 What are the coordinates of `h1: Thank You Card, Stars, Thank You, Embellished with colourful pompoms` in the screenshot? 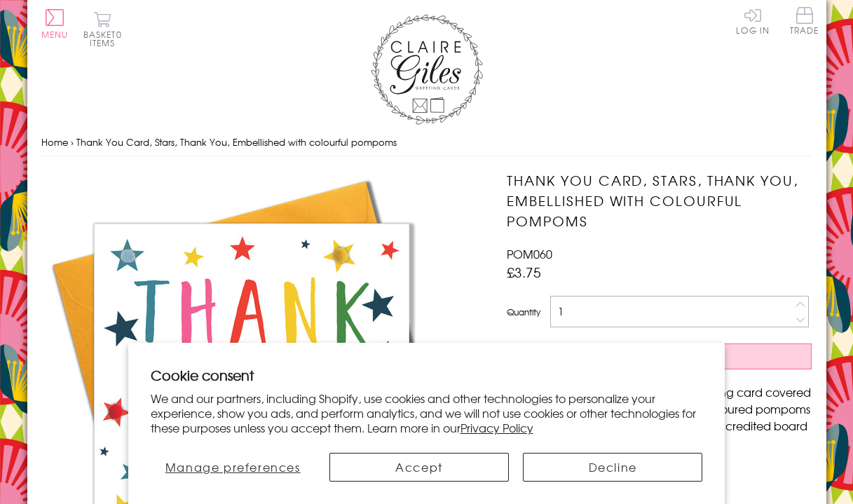 It's located at (659, 200).